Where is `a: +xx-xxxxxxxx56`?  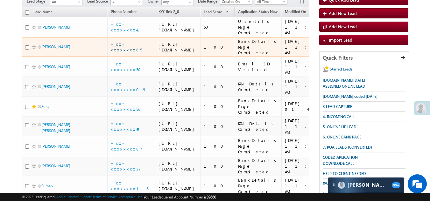
a: +xx-xxxxxxxx56 is located at coordinates (125, 106).